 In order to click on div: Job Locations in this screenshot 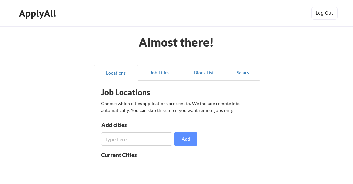, I will do `click(143, 92)`.